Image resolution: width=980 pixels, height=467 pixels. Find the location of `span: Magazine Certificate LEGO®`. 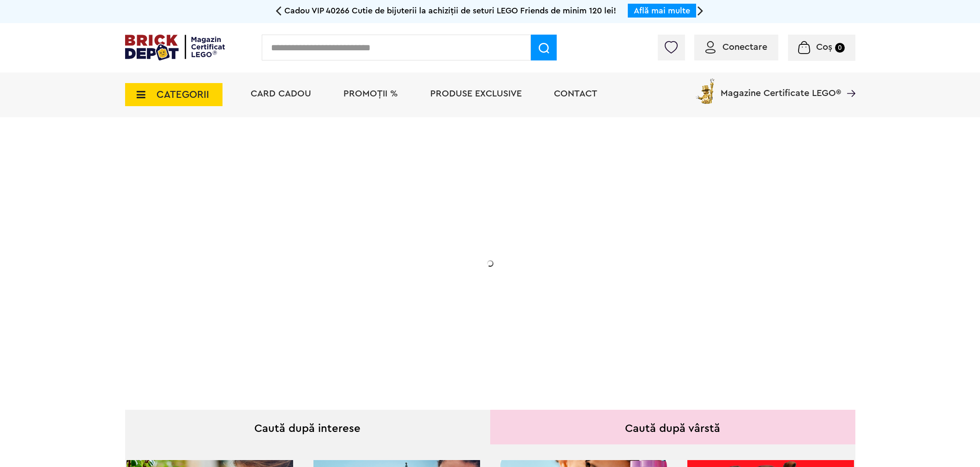

span: Magazine Certificate LEGO® is located at coordinates (780, 87).